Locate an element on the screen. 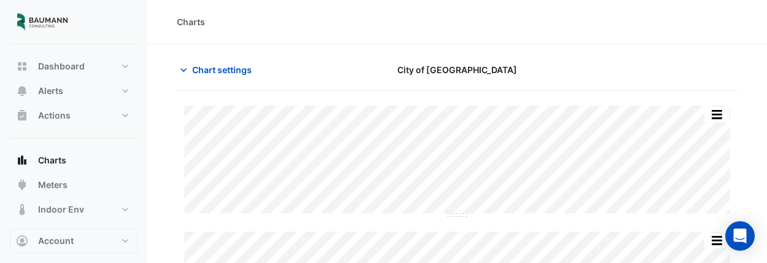  app-icon: Reports is located at coordinates (22, 234).